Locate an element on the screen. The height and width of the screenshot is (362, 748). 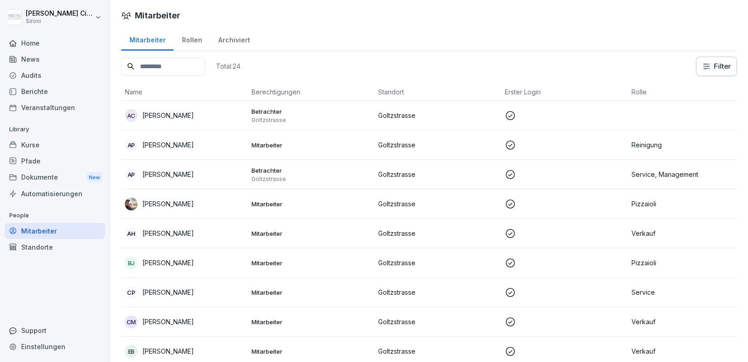
th: Name is located at coordinates (184, 92).